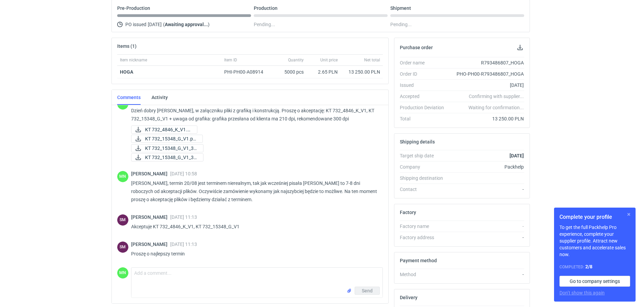  Describe the element at coordinates (496, 108) in the screenshot. I see `em: Waiting for confirmation...` at that location.